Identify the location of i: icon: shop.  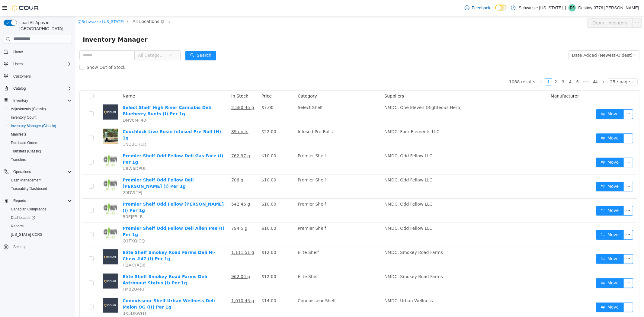
(4, 5).